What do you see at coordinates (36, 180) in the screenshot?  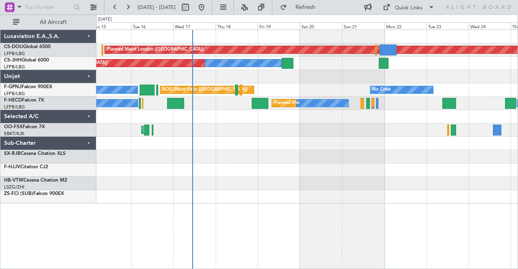 I see `a: HB-VTWCessna Citation M2` at bounding box center [36, 180].